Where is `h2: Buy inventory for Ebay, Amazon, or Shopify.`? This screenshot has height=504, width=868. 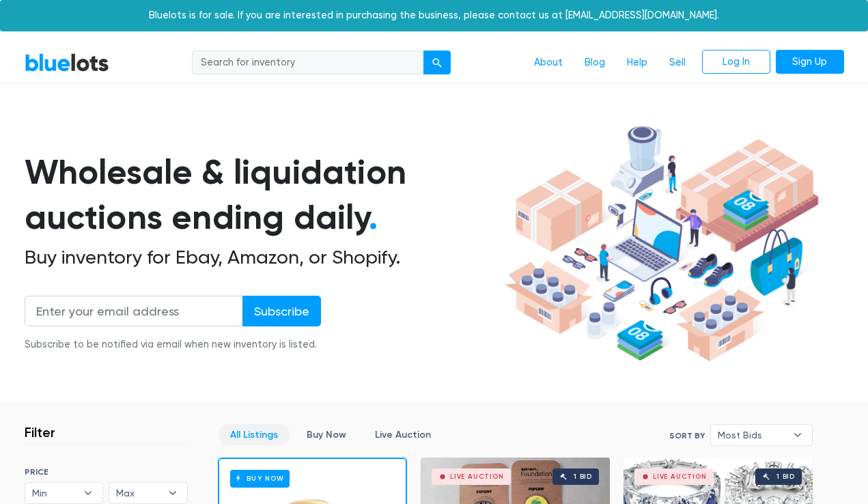
h2: Buy inventory for Ebay, Amazon, or Shopify. is located at coordinates (262, 258).